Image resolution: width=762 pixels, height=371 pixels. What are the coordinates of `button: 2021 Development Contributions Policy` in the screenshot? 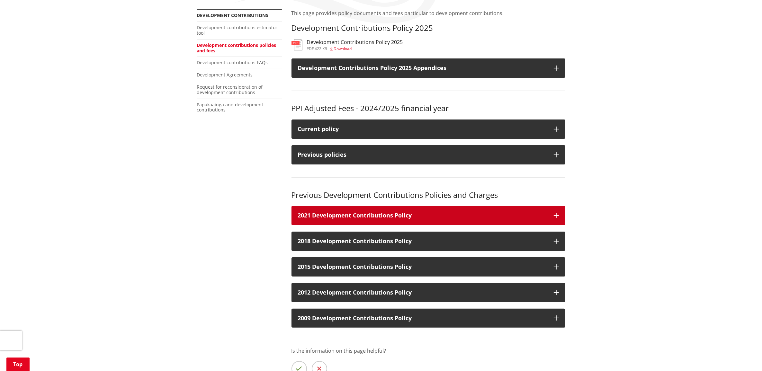 It's located at (428, 216).